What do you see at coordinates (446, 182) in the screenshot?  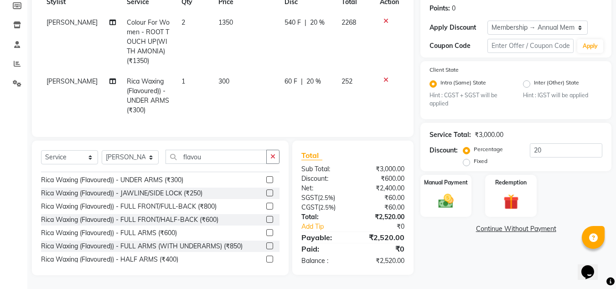 I see `label: Manual Payment` at bounding box center [446, 182].